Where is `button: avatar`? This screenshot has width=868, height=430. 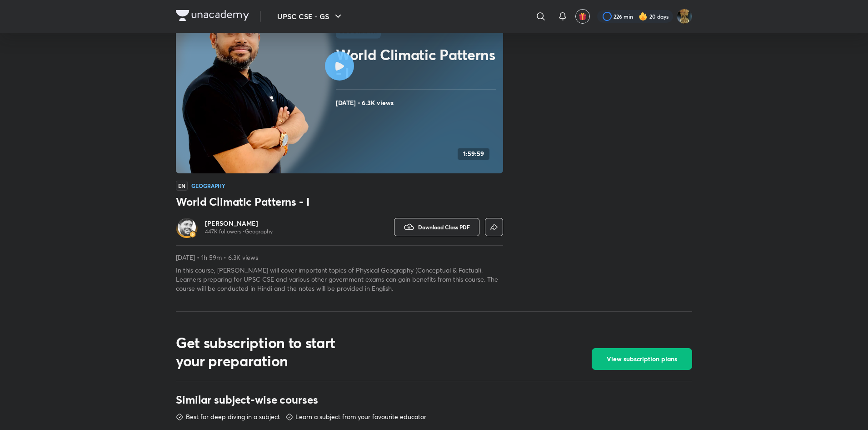 button: avatar is located at coordinates (583, 17).